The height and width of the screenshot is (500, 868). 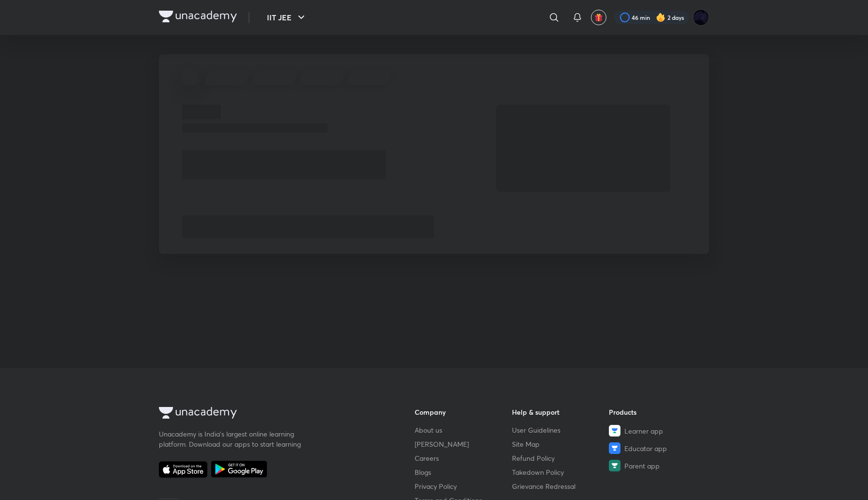 What do you see at coordinates (287, 17) in the screenshot?
I see `button: IIT JEE` at bounding box center [287, 17].